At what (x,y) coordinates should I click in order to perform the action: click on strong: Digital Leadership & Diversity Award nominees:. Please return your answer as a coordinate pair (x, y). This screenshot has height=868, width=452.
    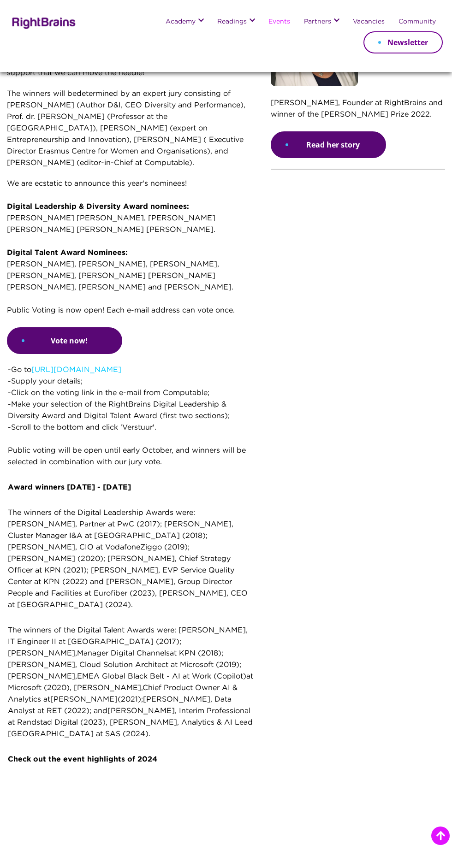
    Looking at the image, I should click on (98, 207).